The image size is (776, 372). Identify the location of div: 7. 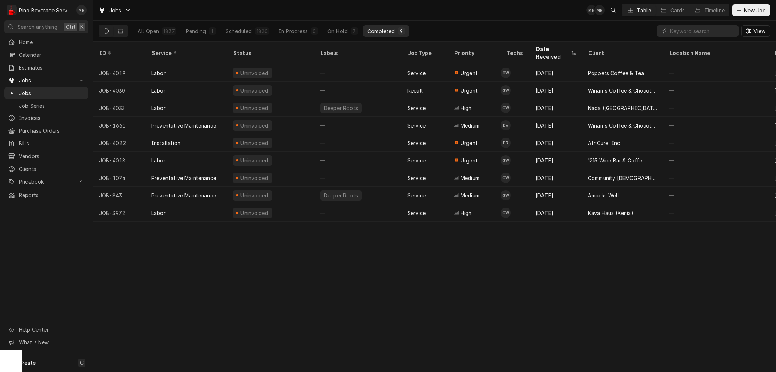
(354, 31).